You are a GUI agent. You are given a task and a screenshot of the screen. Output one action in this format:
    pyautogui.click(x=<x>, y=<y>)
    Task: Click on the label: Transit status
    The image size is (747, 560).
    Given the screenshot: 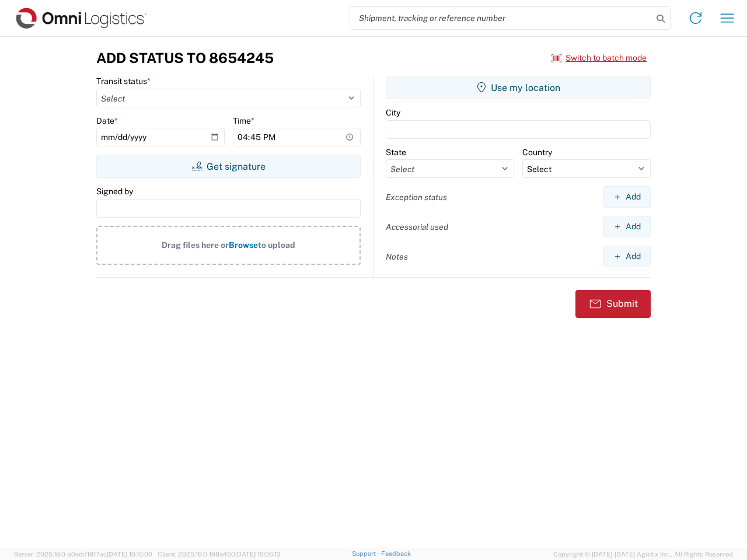 What is the action you would take?
    pyautogui.click(x=123, y=81)
    